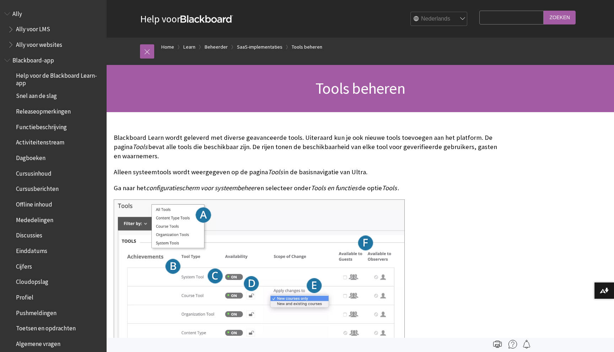  Describe the element at coordinates (36, 95) in the screenshot. I see `span: Snel aan de slag` at that location.